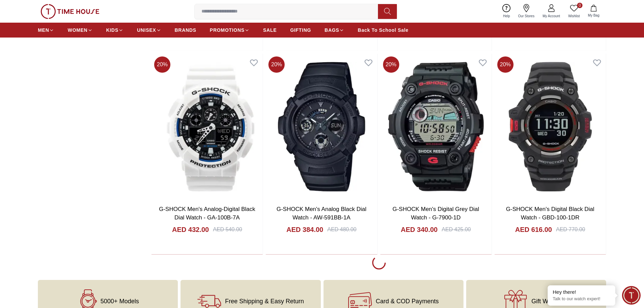 This screenshot has width=644, height=308. I want to click on span: BRANDS, so click(186, 30).